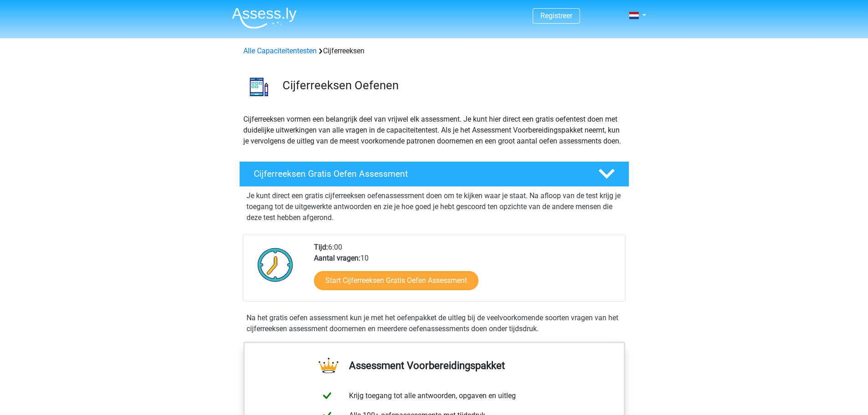 The height and width of the screenshot is (415, 868). I want to click on a: Registreer, so click(556, 15).